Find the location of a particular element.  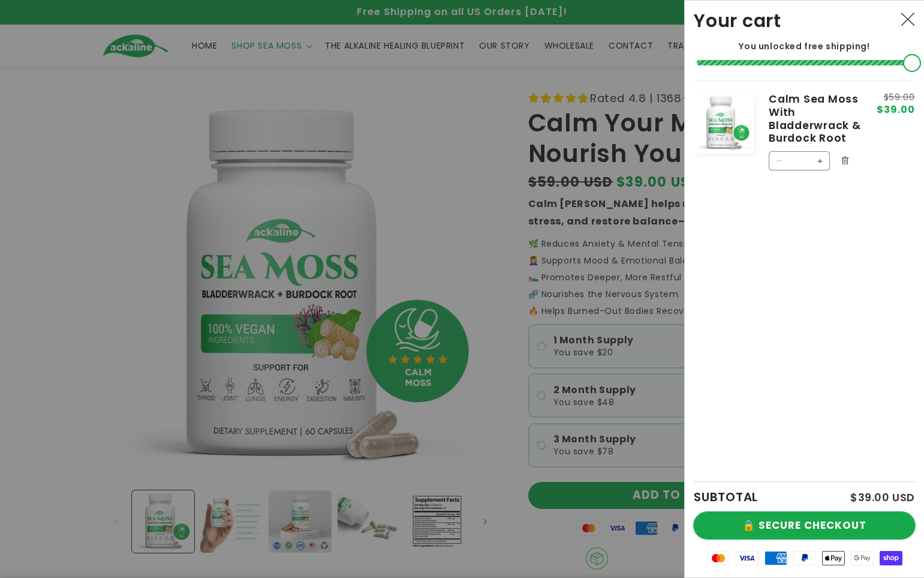

h2: SUBTOTAL is located at coordinates (725, 496).